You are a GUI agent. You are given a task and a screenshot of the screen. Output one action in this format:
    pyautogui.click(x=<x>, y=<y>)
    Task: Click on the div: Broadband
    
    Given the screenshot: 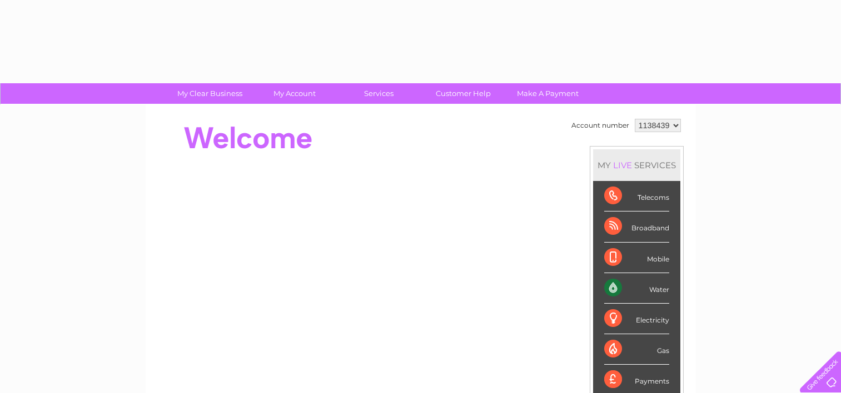 What is the action you would take?
    pyautogui.click(x=636, y=227)
    